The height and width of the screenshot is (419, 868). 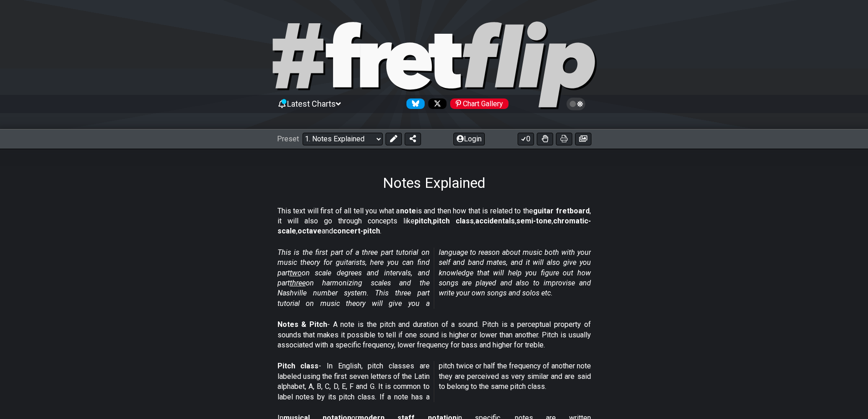 What do you see at coordinates (298, 365) in the screenshot?
I see `strong: Pitch class` at bounding box center [298, 365].